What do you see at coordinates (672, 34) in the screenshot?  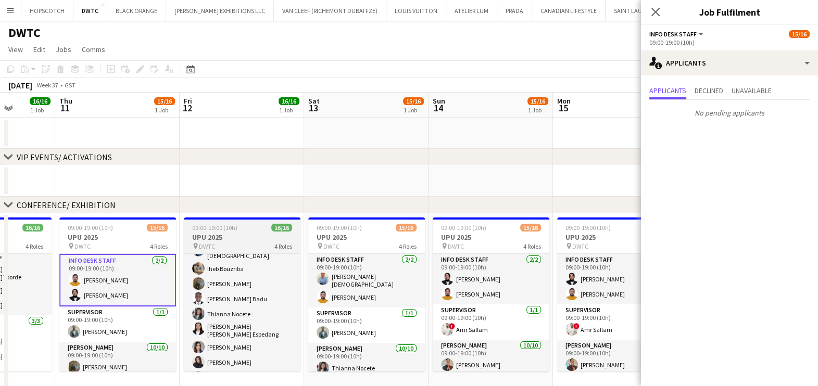 I see `span: Info desk staff` at bounding box center [672, 34].